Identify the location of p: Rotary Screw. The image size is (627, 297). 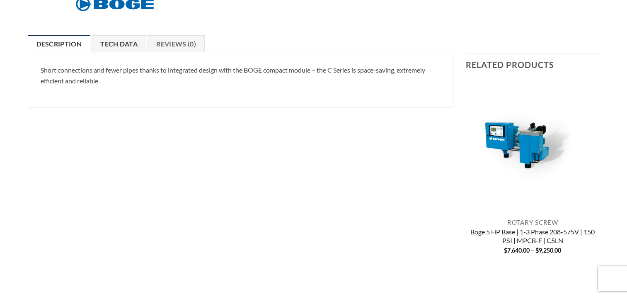
(532, 222).